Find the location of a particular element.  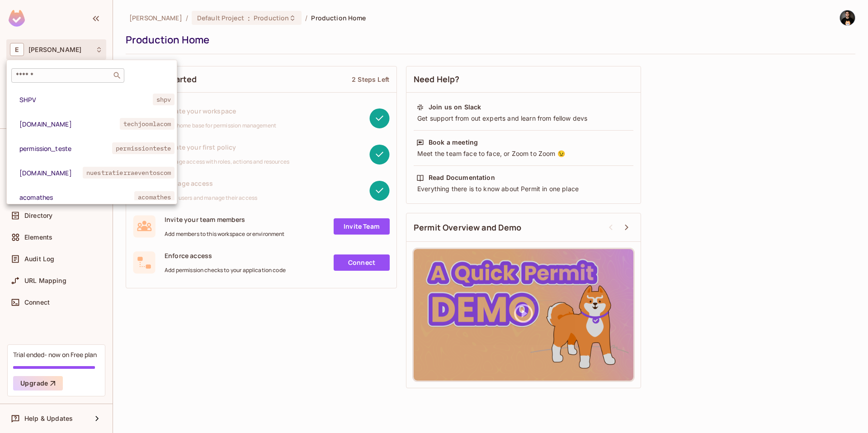

span: SHPV is located at coordinates (86, 99).